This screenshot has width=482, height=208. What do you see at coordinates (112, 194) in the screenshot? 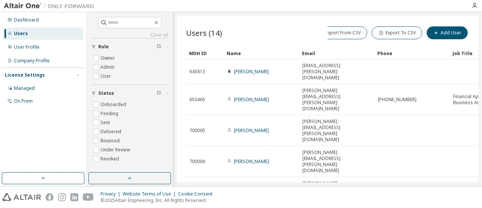
I see `div: Privacy` at bounding box center [112, 194].